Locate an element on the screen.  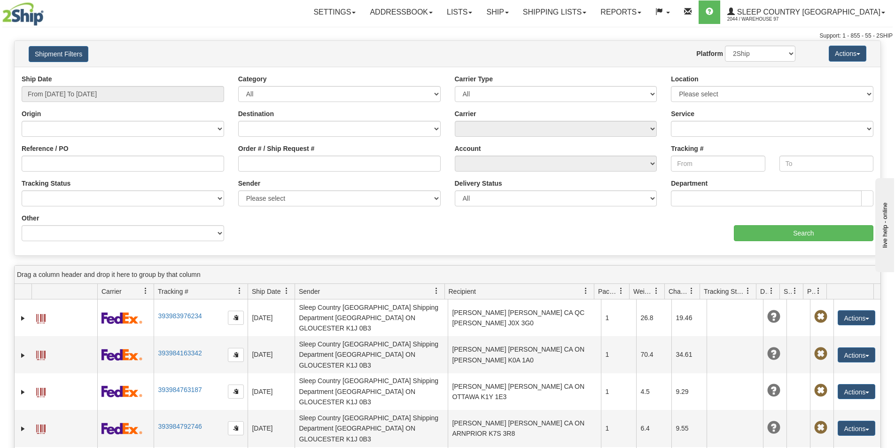
a: Sender filter column settings is located at coordinates (436, 291).